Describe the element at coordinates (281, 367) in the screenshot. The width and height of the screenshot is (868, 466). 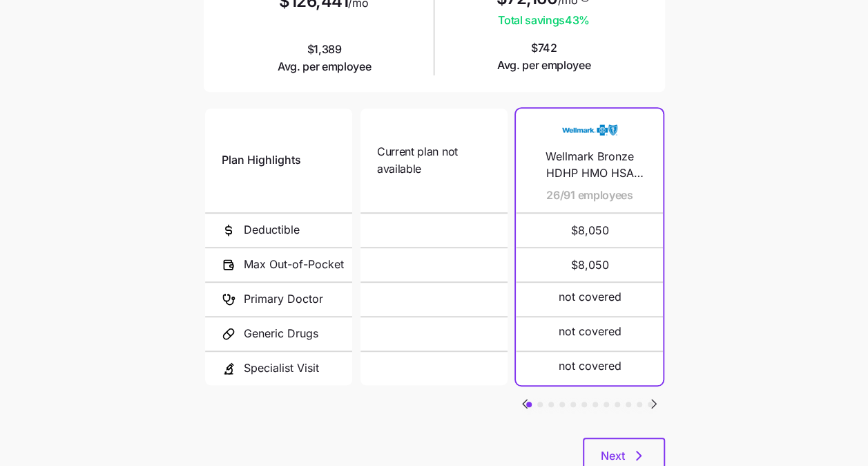
I see `span: Specialist Visit` at that location.